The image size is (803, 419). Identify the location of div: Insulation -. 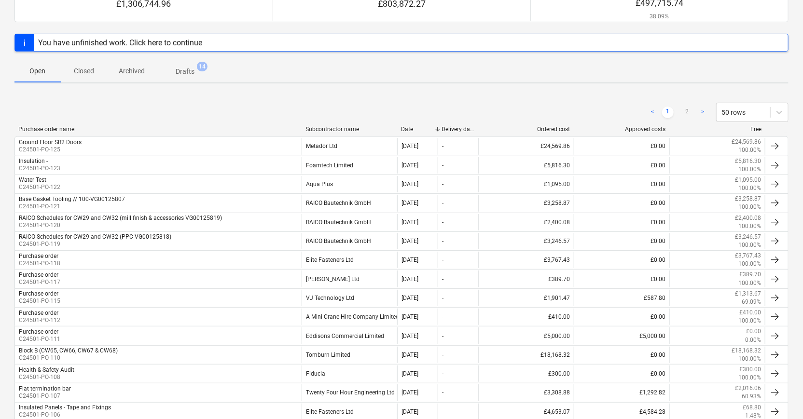
(33, 161).